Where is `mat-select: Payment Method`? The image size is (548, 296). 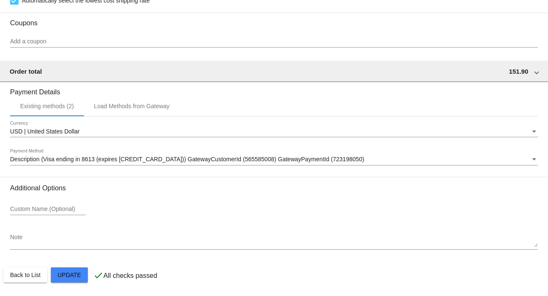 mat-select: Payment Method is located at coordinates (274, 159).